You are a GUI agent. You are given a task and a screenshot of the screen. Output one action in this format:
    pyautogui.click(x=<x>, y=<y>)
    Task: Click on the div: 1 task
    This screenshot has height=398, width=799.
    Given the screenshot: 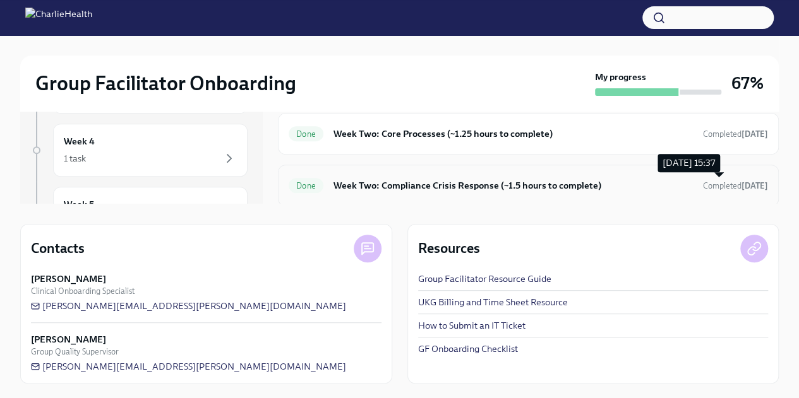 What is the action you would take?
    pyautogui.click(x=74, y=158)
    